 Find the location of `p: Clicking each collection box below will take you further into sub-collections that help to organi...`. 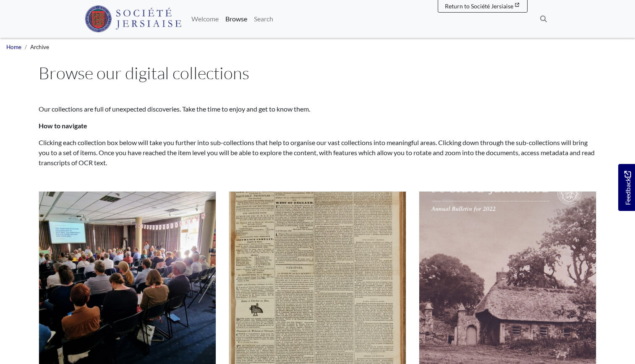

p: Clicking each collection box below will take you further into sub-collections that help to organi... is located at coordinates (318, 152).